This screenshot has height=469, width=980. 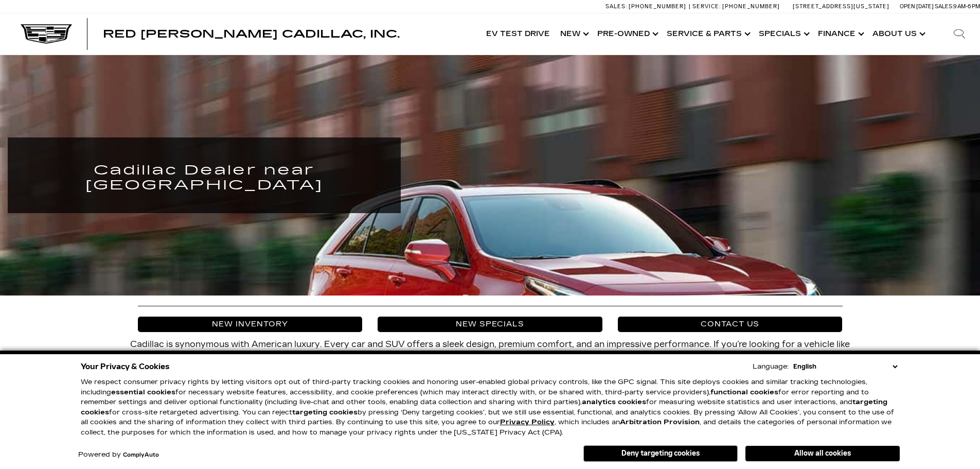 I want to click on a: New, so click(x=574, y=34).